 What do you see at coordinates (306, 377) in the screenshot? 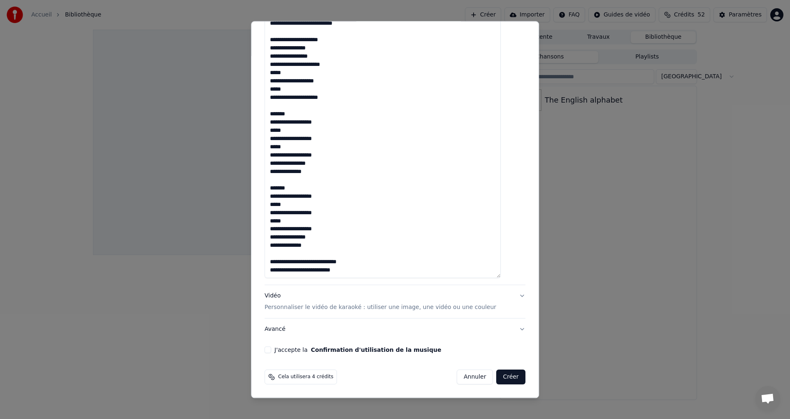
I see `span: Cela utilisera 4 crédits` at bounding box center [306, 377].